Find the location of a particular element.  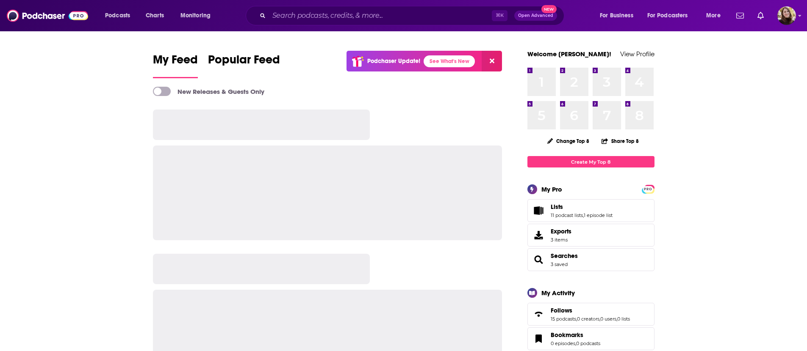

span: For Business is located at coordinates (616, 16).